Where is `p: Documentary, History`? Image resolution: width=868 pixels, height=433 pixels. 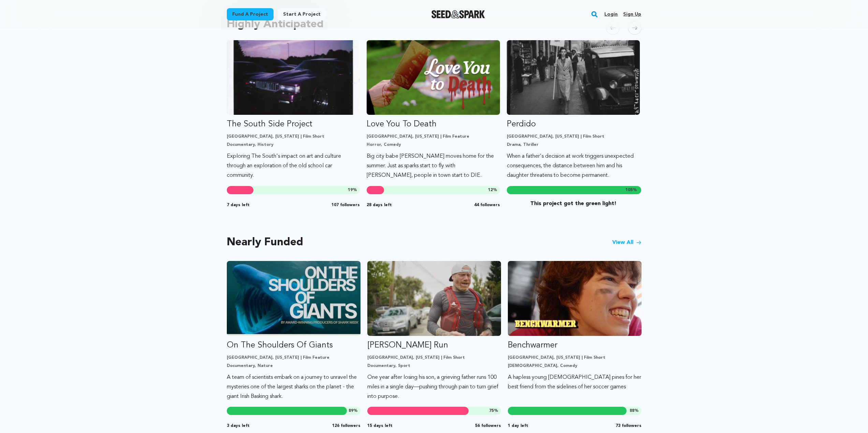 p: Documentary, History is located at coordinates (293, 145).